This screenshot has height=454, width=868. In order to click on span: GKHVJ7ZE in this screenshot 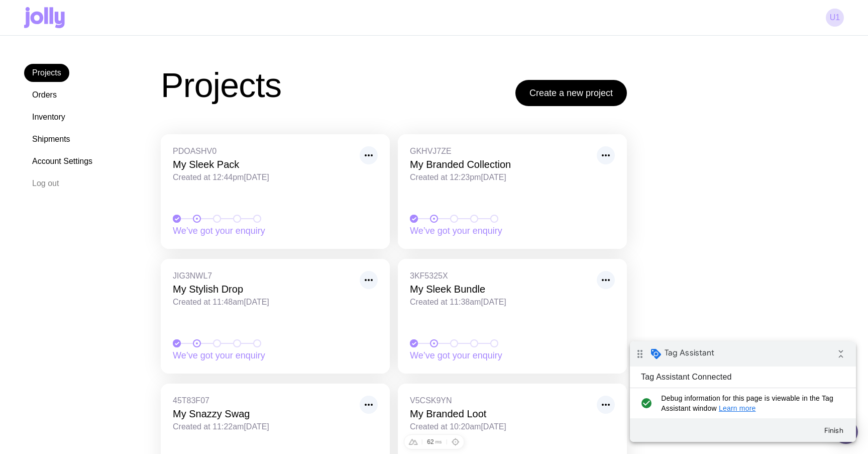, I will do `click(500, 151)`.